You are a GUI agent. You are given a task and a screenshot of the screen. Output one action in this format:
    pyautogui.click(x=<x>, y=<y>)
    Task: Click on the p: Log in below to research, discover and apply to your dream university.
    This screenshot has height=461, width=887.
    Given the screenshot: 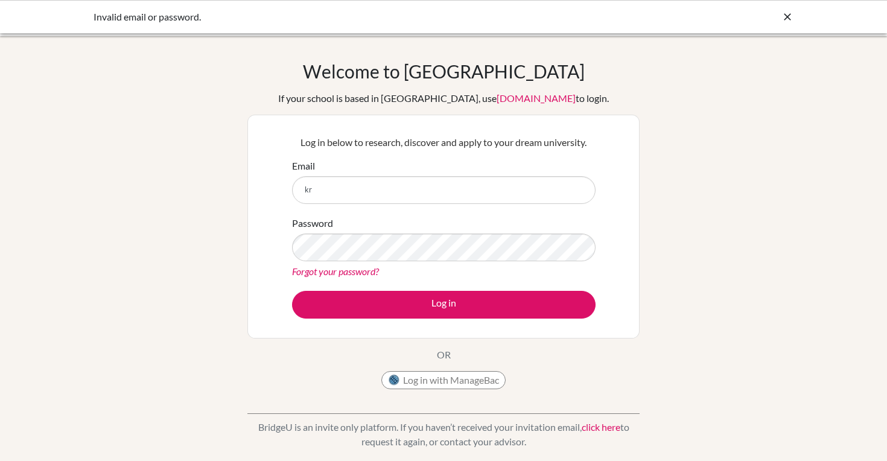 What is the action you would take?
    pyautogui.click(x=443, y=142)
    